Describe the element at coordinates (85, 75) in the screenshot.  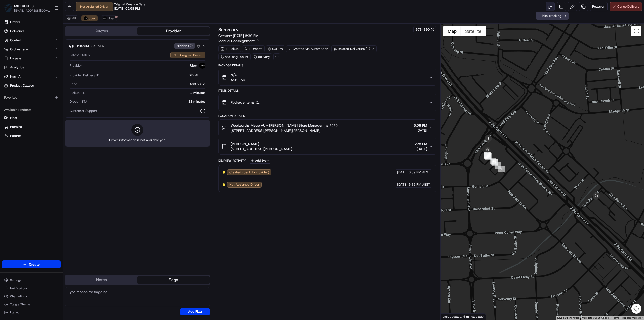
I see `span: Provider Delivery ID` at that location.